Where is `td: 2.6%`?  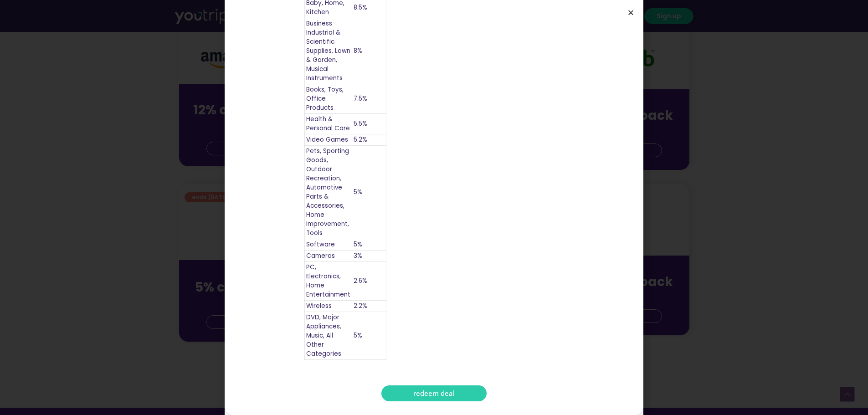 td: 2.6% is located at coordinates (369, 281).